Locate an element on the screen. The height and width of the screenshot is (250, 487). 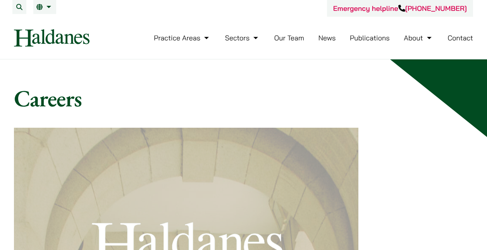
a: Sectors is located at coordinates (243, 38).